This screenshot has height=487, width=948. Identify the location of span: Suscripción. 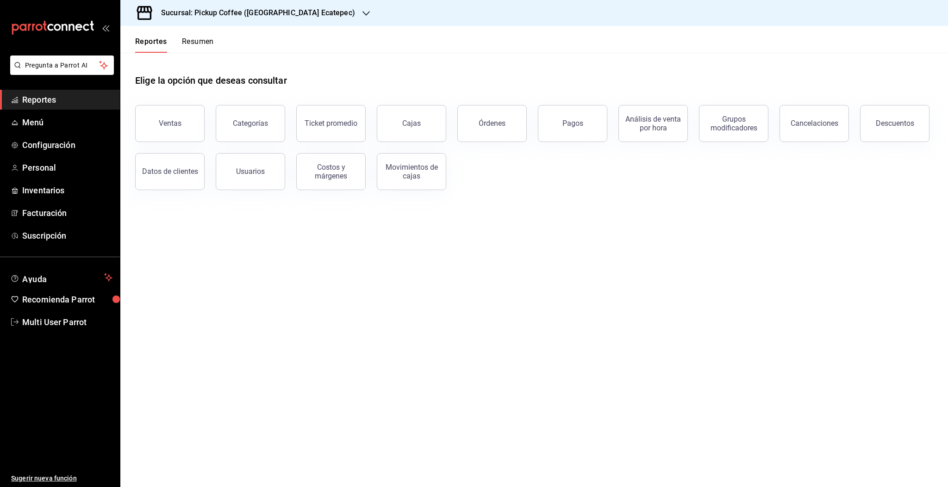
(67, 236).